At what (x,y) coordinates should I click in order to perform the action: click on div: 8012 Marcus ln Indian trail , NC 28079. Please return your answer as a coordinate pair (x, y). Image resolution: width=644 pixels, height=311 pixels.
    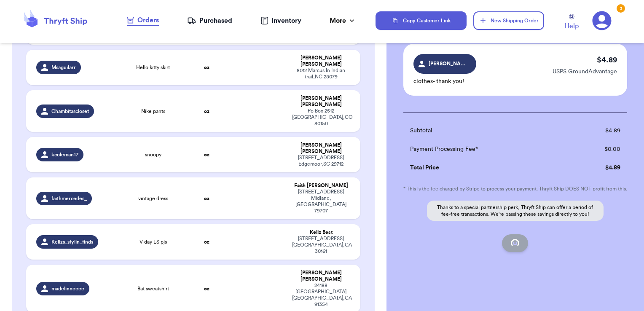
    Looking at the image, I should click on (321, 74).